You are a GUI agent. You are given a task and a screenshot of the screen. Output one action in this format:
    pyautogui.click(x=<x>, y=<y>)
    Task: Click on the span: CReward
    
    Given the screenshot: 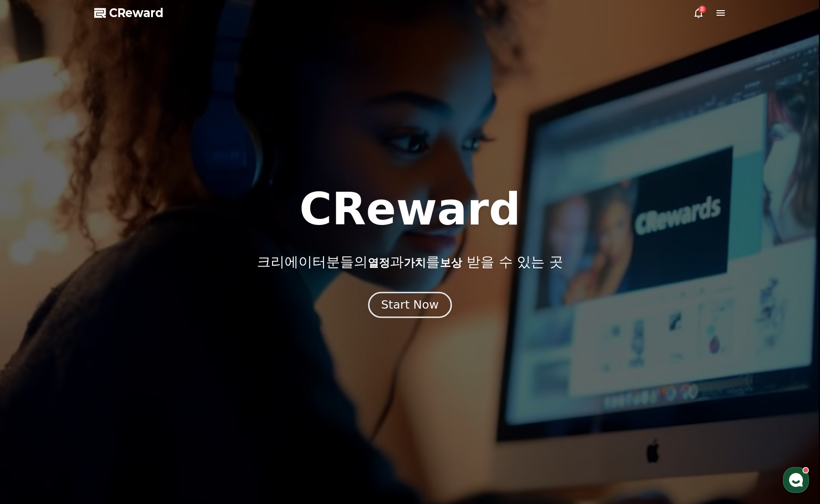 What is the action you would take?
    pyautogui.click(x=136, y=13)
    